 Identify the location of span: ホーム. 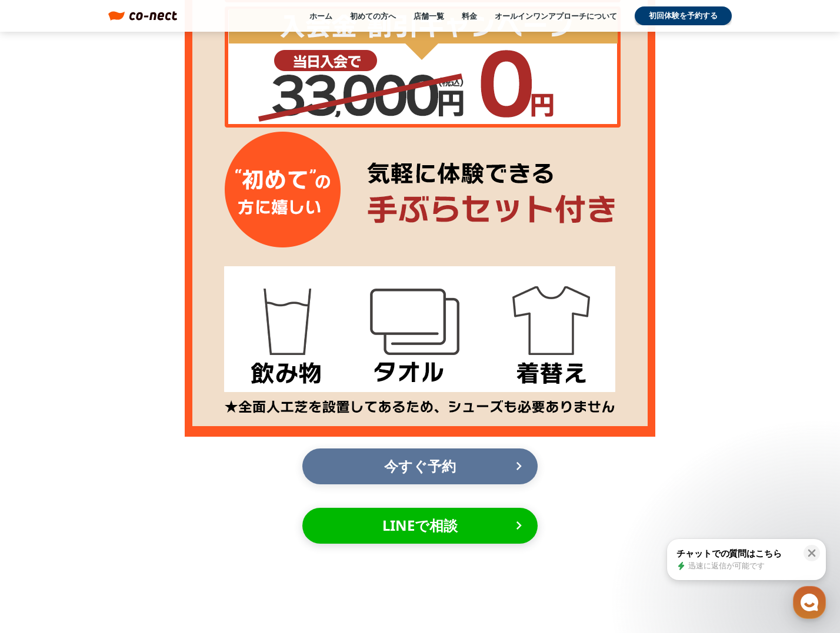
(41, 395).